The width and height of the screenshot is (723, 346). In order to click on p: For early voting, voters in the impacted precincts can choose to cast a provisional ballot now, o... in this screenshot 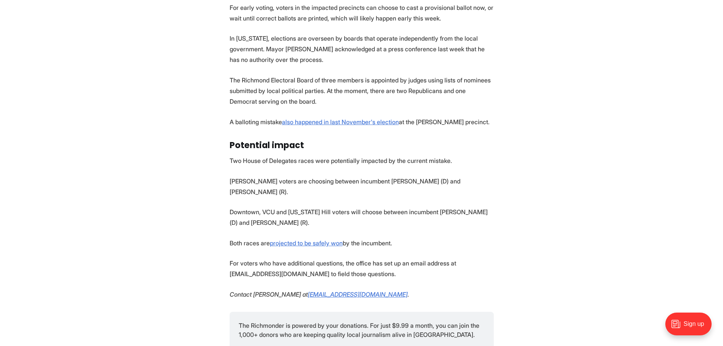, I will do `click(362, 13)`.